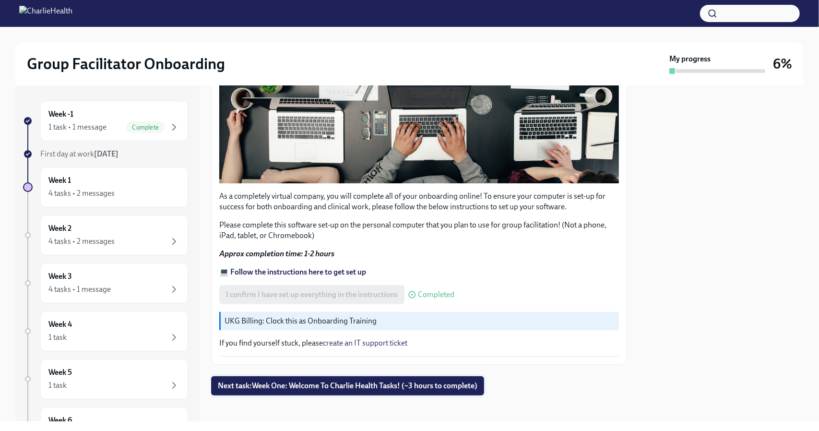 The image size is (819, 431). I want to click on h6: Week -1, so click(61, 114).